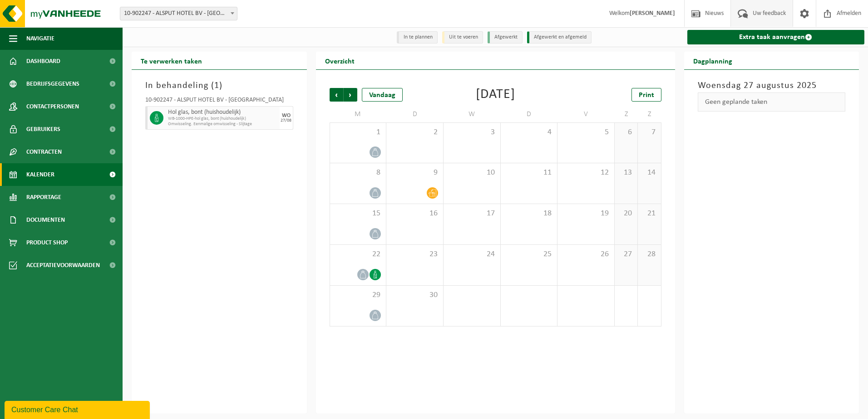 The height and width of the screenshot is (419, 868). What do you see at coordinates (43, 61) in the screenshot?
I see `span: Dashboard` at bounding box center [43, 61].